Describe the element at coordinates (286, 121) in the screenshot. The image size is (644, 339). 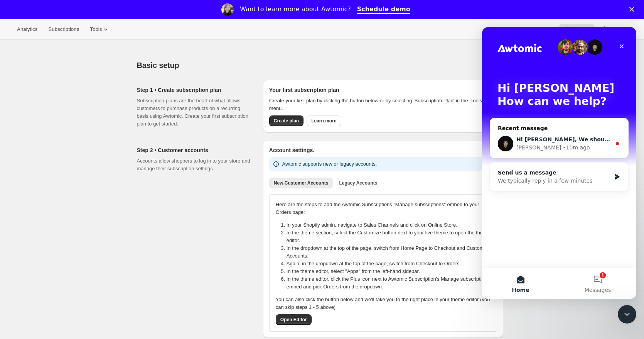
I see `button: Create plan` at that location.